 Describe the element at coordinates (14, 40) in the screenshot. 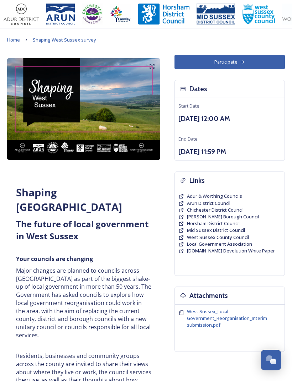

I see `a: Home` at that location.